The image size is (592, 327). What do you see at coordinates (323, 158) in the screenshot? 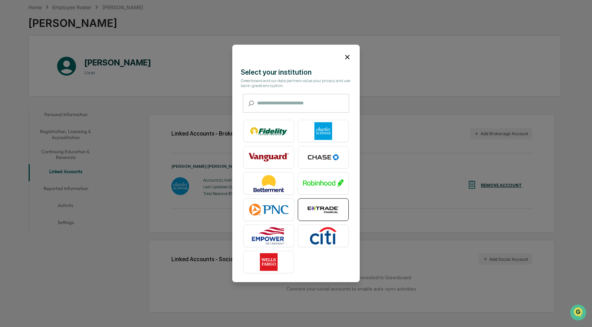
I see `img: Chase` at bounding box center [323, 158].